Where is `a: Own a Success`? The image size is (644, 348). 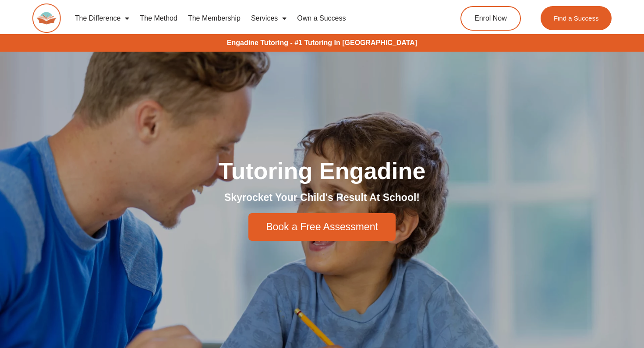
a: Own a Success is located at coordinates (321, 19).